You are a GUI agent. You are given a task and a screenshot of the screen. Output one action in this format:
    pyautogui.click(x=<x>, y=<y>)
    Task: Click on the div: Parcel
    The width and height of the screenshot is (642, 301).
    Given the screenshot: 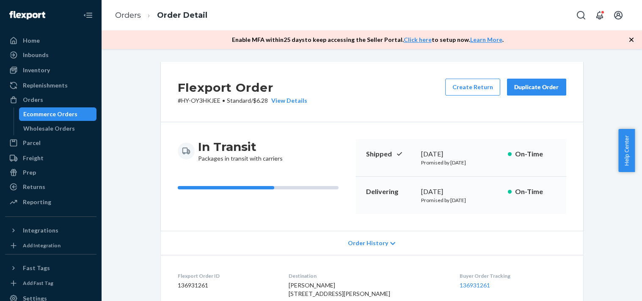 What is the action you would take?
    pyautogui.click(x=32, y=143)
    